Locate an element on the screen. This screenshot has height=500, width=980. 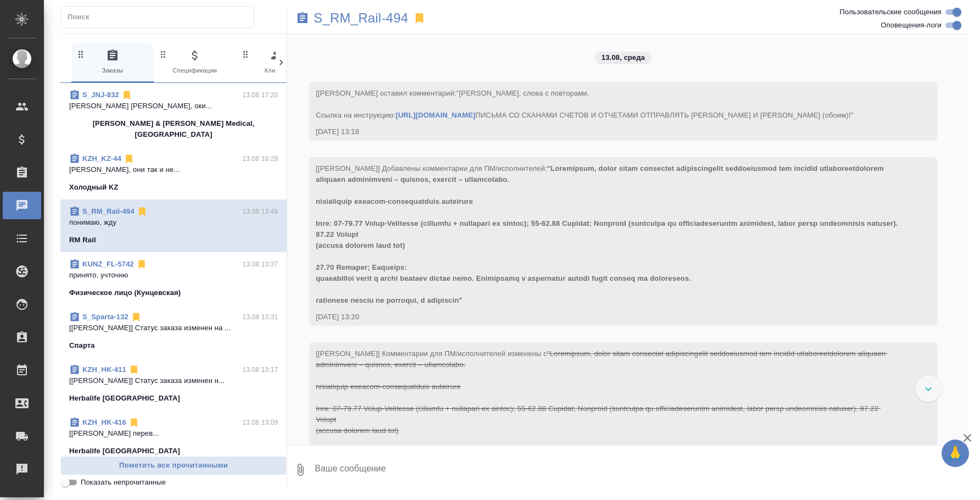
p: Физическое лицо (Кунцевская) is located at coordinates (125, 292).